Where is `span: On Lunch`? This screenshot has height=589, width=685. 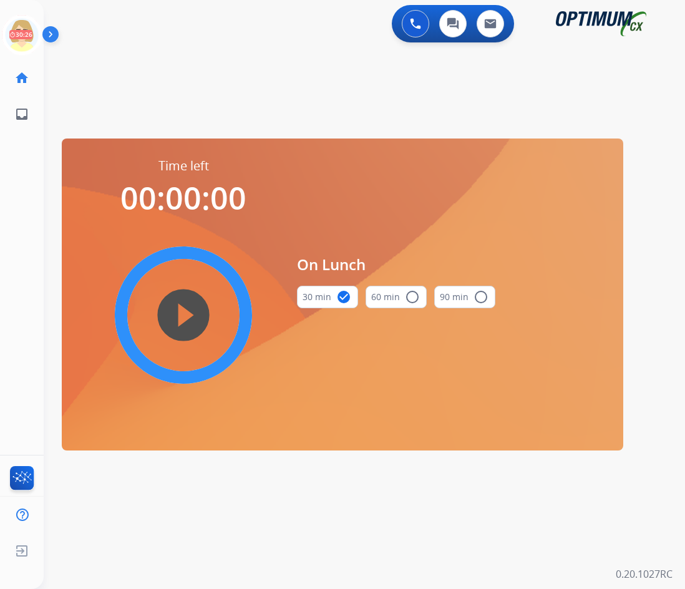 span: On Lunch is located at coordinates (396, 264).